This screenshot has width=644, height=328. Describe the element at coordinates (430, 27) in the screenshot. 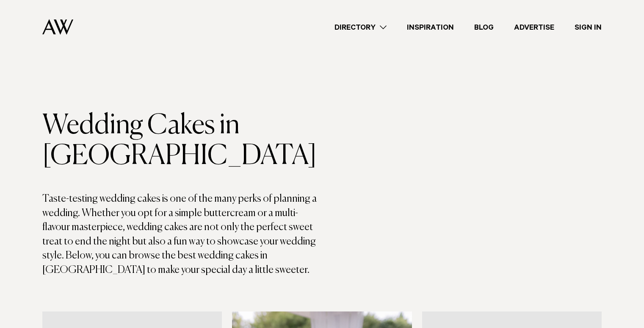

I see `a: Inspiration` at that location.